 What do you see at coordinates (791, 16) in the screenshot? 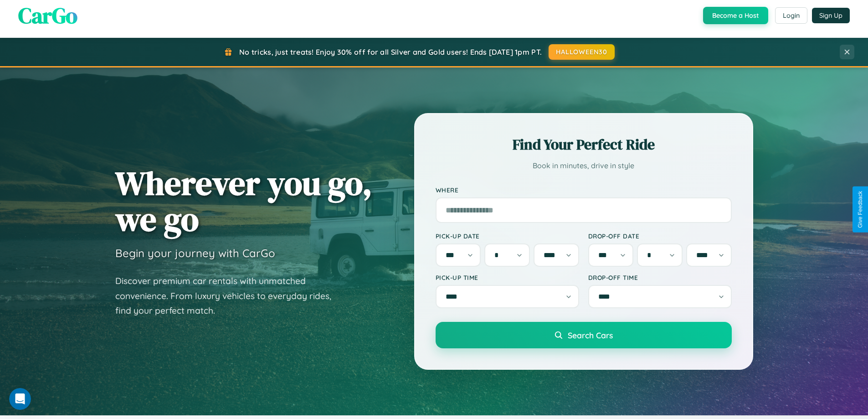
I see `button: Login` at bounding box center [791, 16].